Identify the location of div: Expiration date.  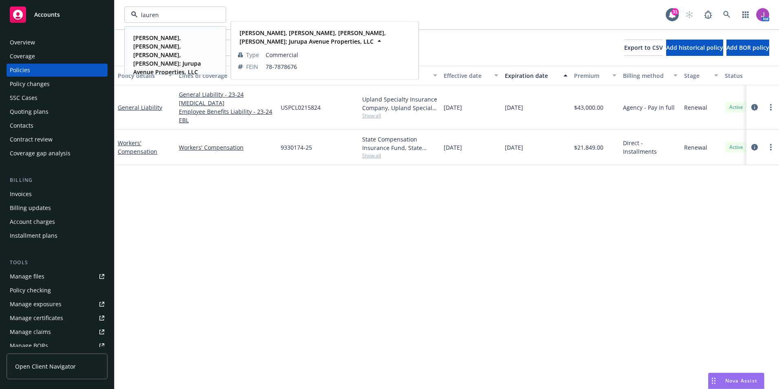
(532, 75).